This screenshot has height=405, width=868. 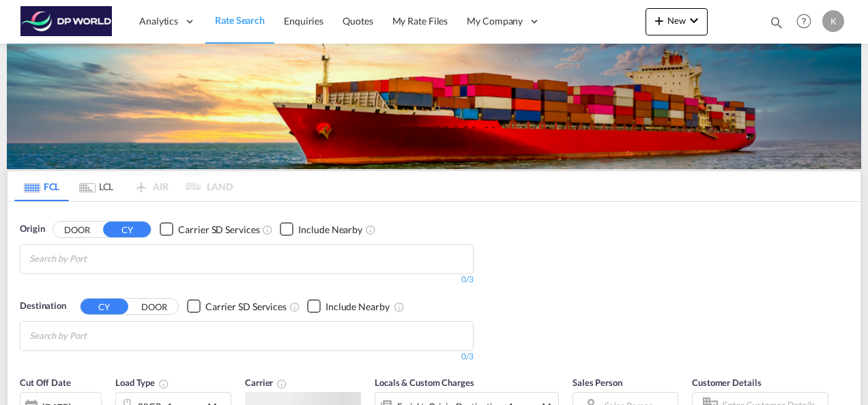 What do you see at coordinates (495, 21) in the screenshot?
I see `span: My Company` at bounding box center [495, 21].